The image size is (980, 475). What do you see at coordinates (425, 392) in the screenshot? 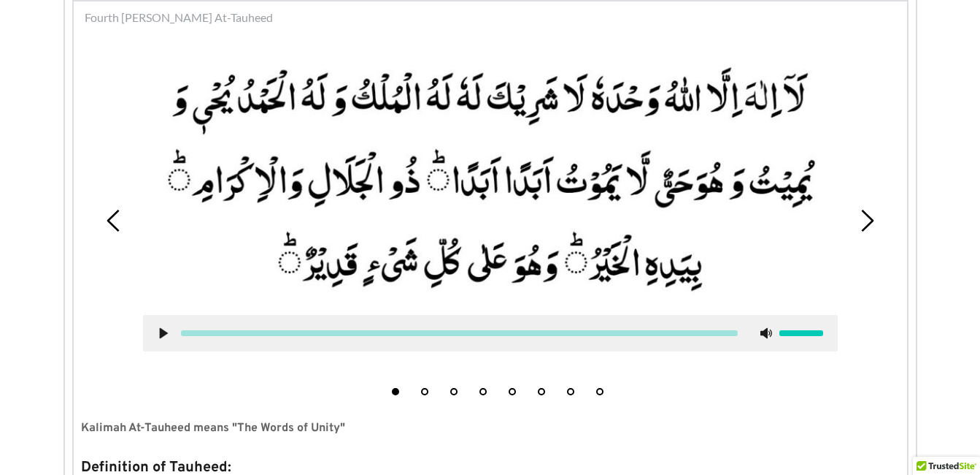
I see `button: 2 of 8` at bounding box center [425, 392].